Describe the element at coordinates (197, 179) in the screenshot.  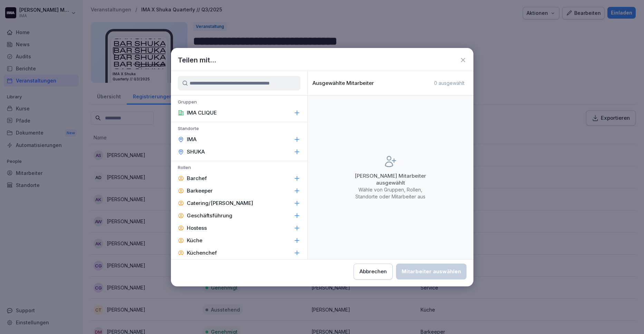
I see `p: Barchef` at that location.